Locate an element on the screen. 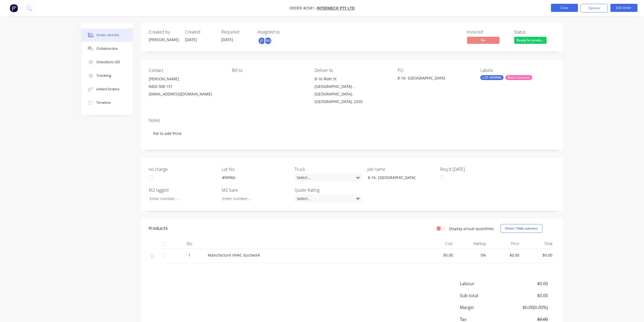  span: Ready for produ... is located at coordinates (530, 40).